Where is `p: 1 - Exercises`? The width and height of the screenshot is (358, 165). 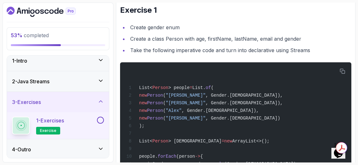 p: 1 - Exercises is located at coordinates (50, 120).